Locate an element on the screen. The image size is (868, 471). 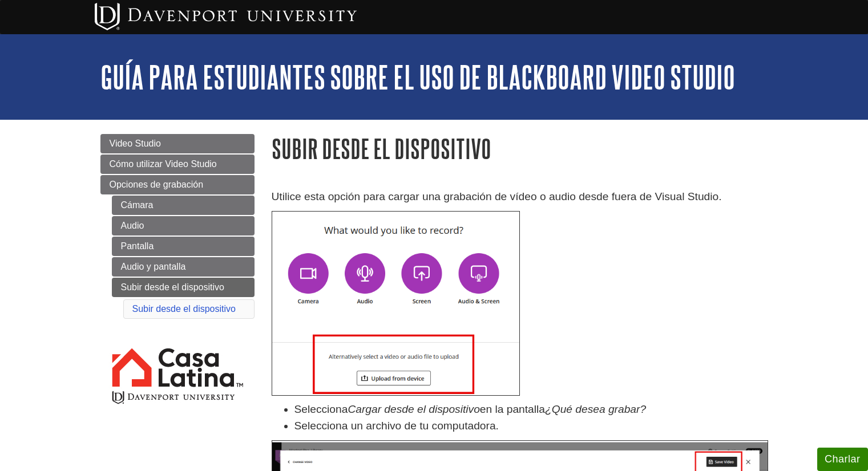
li: Selecciona en la pantalla is located at coordinates (531, 410).